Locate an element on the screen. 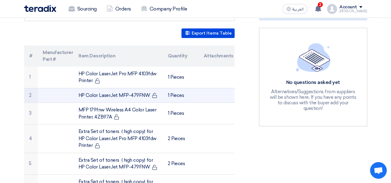 Image resolution: width=391 pixels, height=183 pixels. td: 2 is located at coordinates (31, 96).